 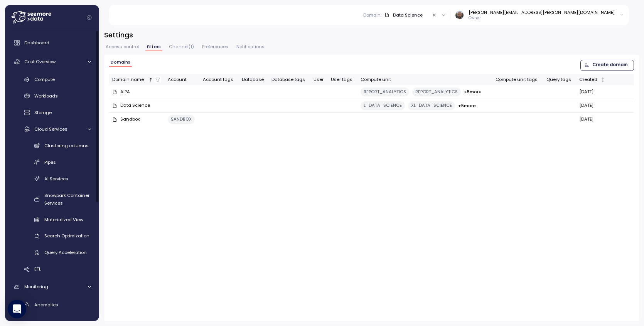 I want to click on a: Dashboard, so click(x=52, y=43).